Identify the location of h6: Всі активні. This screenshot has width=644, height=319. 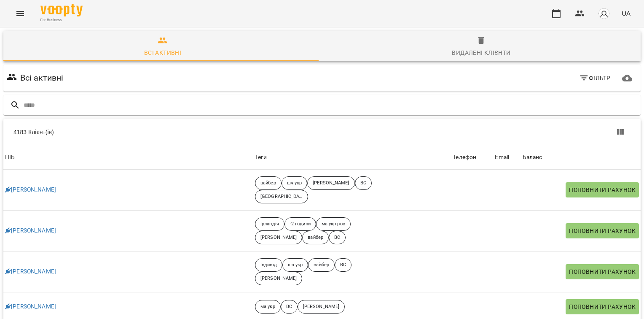
(42, 77).